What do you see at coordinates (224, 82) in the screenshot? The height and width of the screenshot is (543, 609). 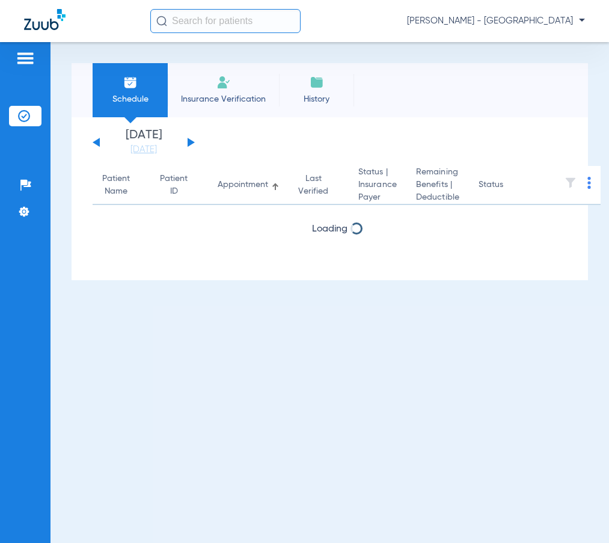 I see `img: Manual Insurance Verification` at bounding box center [224, 82].